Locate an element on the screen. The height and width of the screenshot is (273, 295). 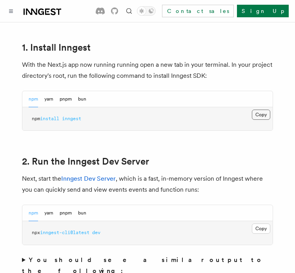
span: install is located at coordinates (49, 119).